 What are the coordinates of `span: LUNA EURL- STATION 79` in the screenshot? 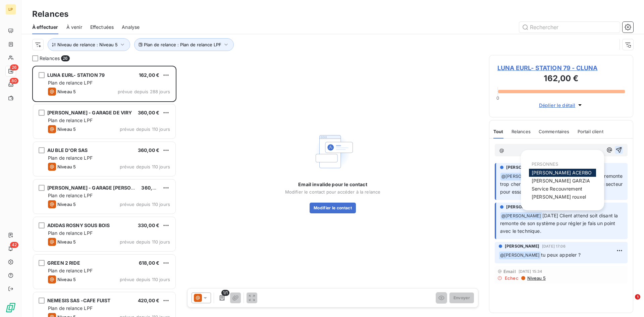 It's located at (76, 75).